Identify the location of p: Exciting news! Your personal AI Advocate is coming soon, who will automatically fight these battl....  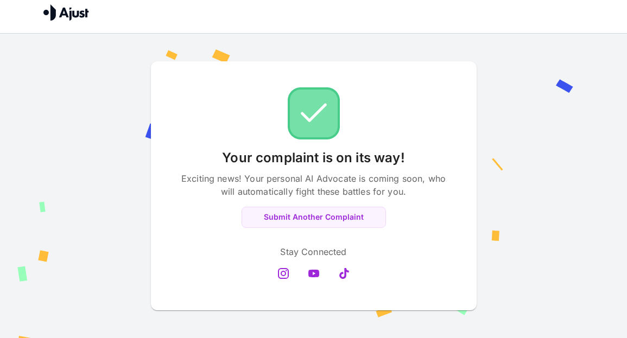
(314, 185).